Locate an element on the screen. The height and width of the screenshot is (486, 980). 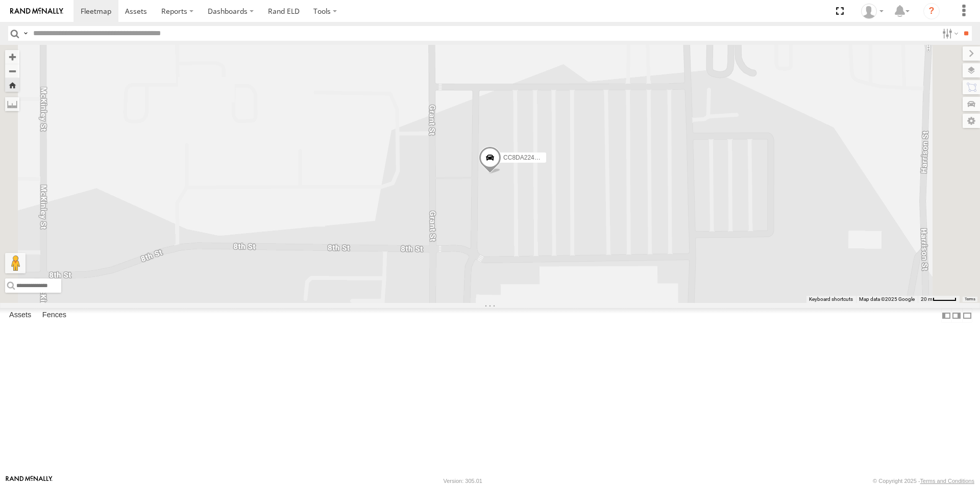
button: Drag Pegman onto the map to open Street View is located at coordinates (15, 263).